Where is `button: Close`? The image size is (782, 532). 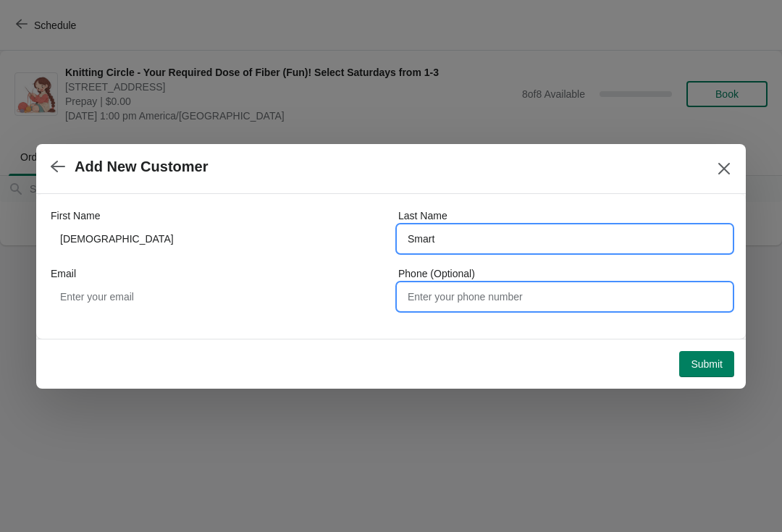
button: Close is located at coordinates (724, 168).